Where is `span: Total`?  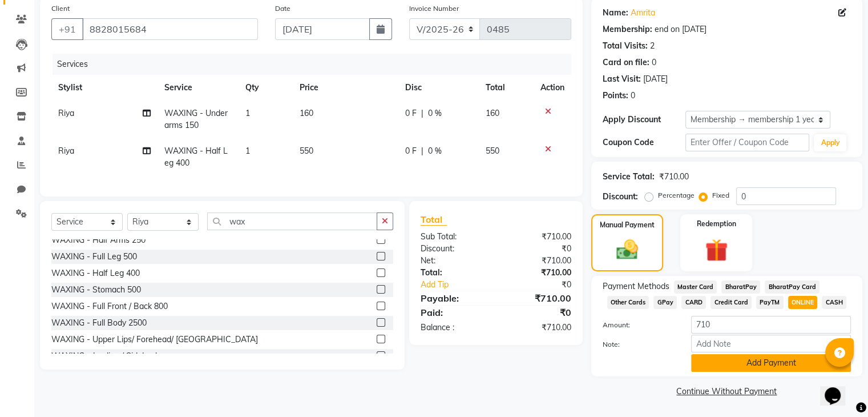
span: Total is located at coordinates (434, 219).